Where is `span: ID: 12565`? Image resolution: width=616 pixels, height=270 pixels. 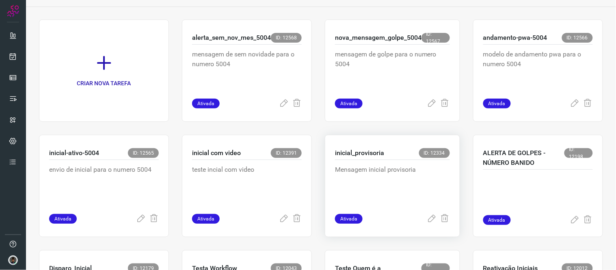 span: ID: 12565 is located at coordinates (143, 153).